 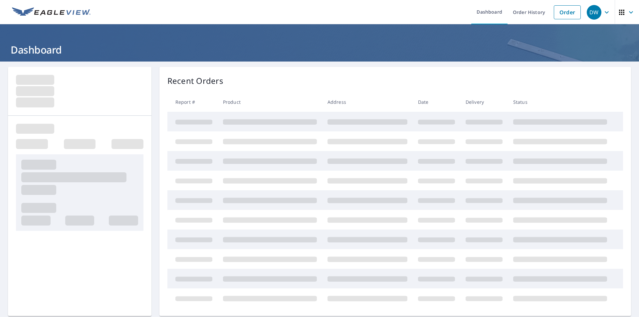 I want to click on img: EV Logo, so click(x=51, y=12).